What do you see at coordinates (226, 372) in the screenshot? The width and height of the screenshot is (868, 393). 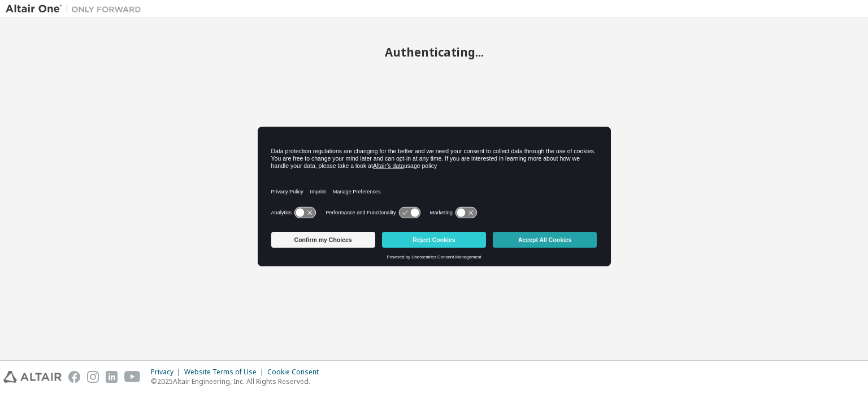 I see `div: Website Terms of Use` at bounding box center [226, 372].